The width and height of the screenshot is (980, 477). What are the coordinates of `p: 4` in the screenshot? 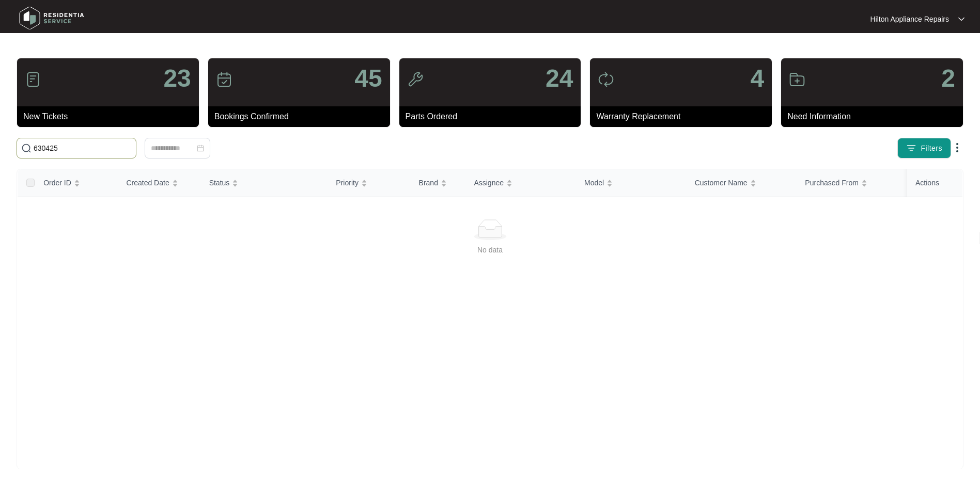 It's located at (757, 78).